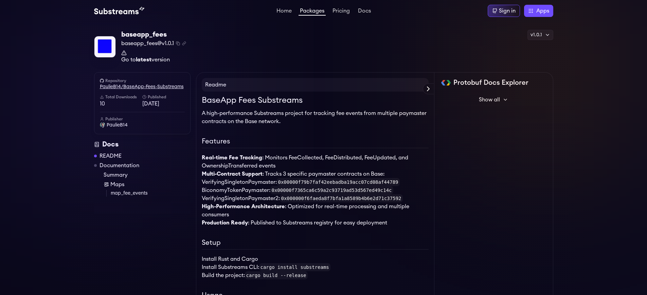  What do you see at coordinates (315, 182) in the screenshot?
I see `li: VerifyingSingletonPaymaster:` at bounding box center [315, 182].